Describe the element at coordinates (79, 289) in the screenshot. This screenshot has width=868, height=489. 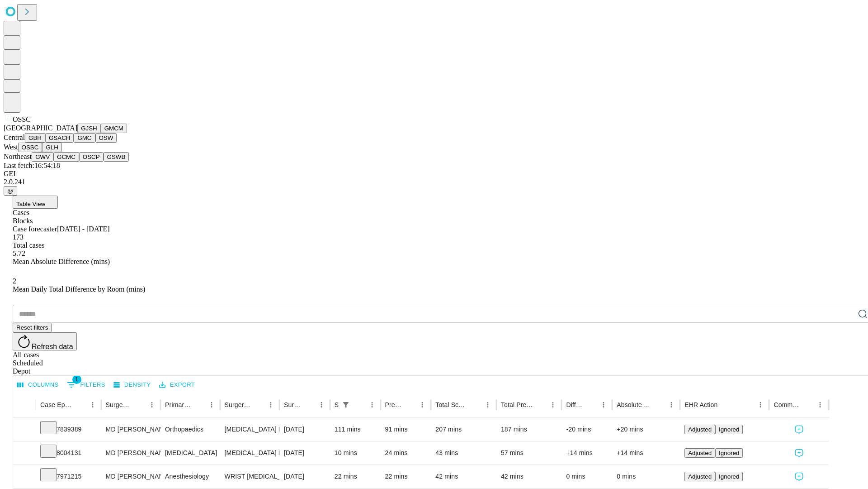
I see `span: Mean Daily Total Difference by Room (mins)` at that location.